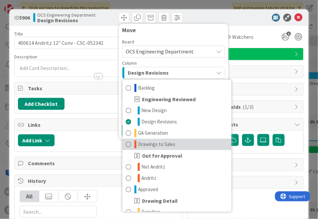 Image resolution: width=318 pixels, height=219 pixels. Describe the element at coordinates (25, 18) in the screenshot. I see `b: 5906` at that location.